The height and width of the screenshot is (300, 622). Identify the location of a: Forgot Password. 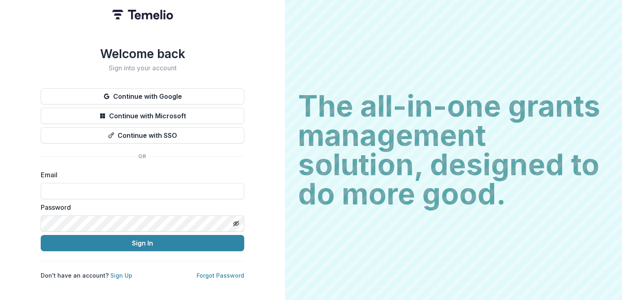
(220, 276).